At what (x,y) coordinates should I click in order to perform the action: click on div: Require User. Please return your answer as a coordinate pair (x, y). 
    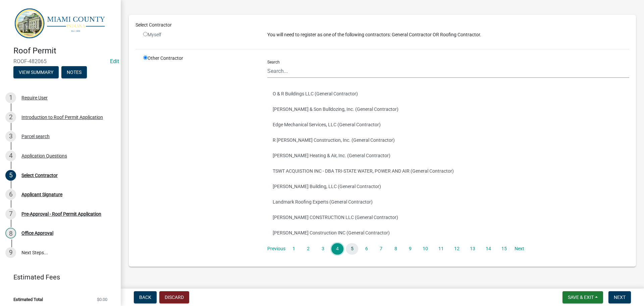
    Looking at the image, I should click on (34, 98).